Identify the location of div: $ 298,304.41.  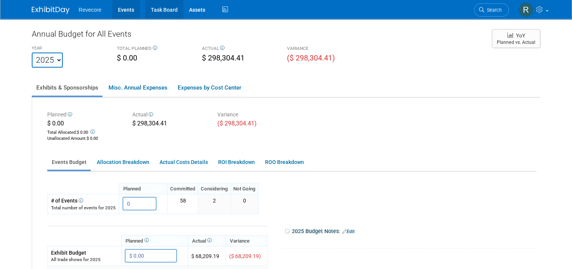
(169, 124).